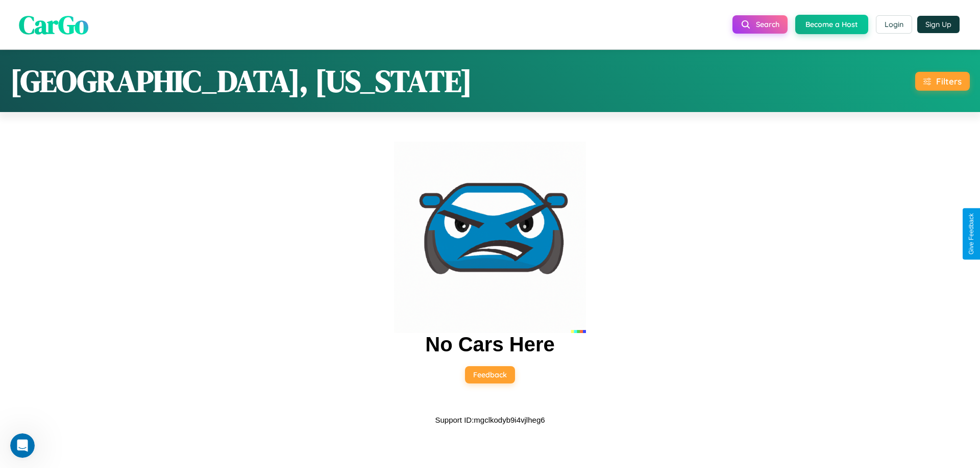 This screenshot has height=468, width=980. Describe the element at coordinates (489, 345) in the screenshot. I see `h2: No Cars Here` at that location.